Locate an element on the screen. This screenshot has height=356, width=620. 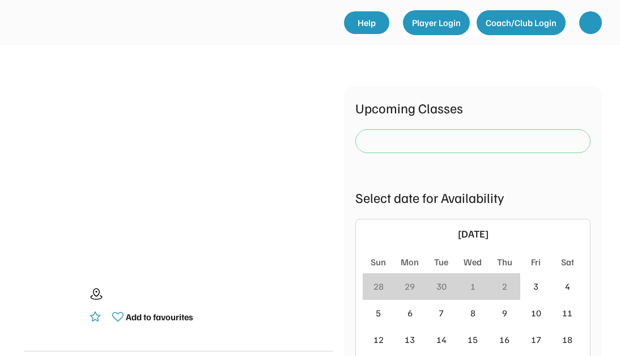
button: Player Login is located at coordinates (436, 23).